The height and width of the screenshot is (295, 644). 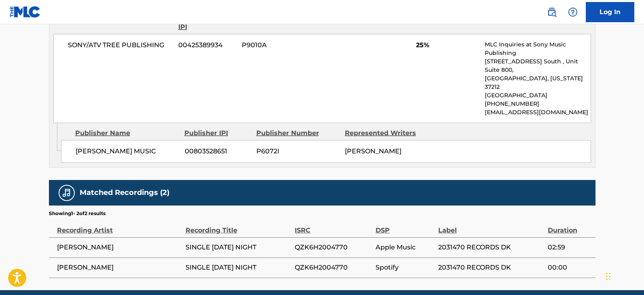 I want to click on div: Chat Widget, so click(x=623, y=276).